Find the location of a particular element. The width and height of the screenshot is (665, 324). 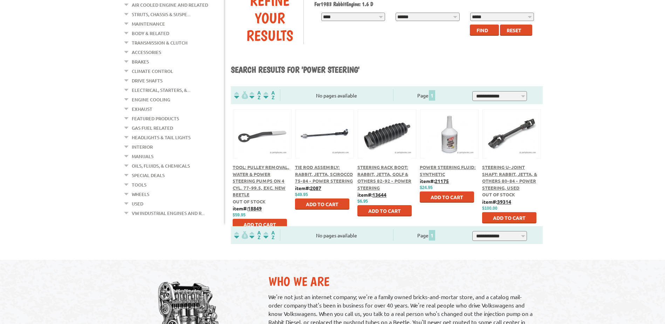

u: 18849 is located at coordinates (255, 208).